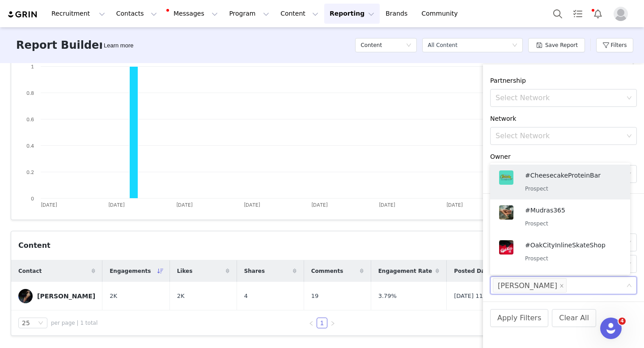 The width and height of the screenshot is (644, 348). Describe the element at coordinates (322, 323) in the screenshot. I see `li: 1` at that location.